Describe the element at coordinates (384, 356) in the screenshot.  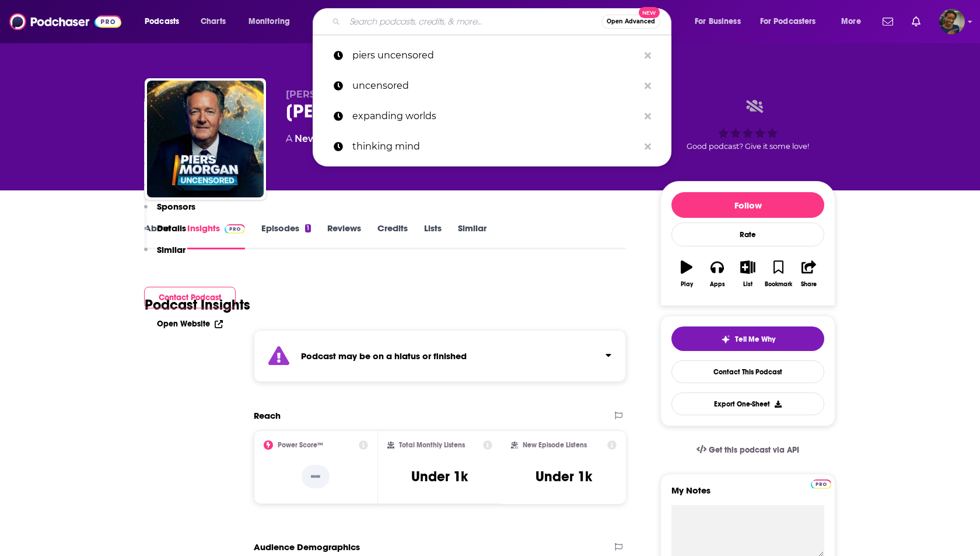
I see `strong: Podcast may be on a hiatus or finished` at that location.